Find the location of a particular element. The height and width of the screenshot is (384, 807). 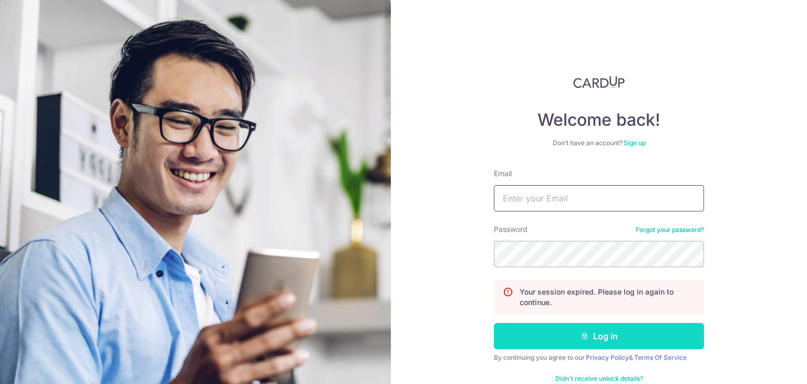

input: Enter your Email is located at coordinates (599, 198).